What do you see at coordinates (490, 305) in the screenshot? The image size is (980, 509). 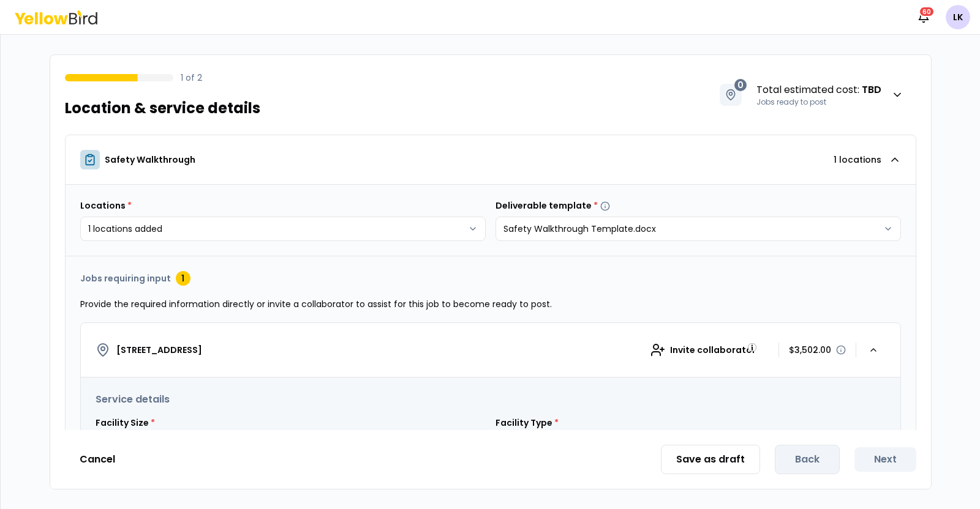 I see `p: Provide the required information directly or invite a collaborator to assist for this job to beco...` at bounding box center [490, 305].